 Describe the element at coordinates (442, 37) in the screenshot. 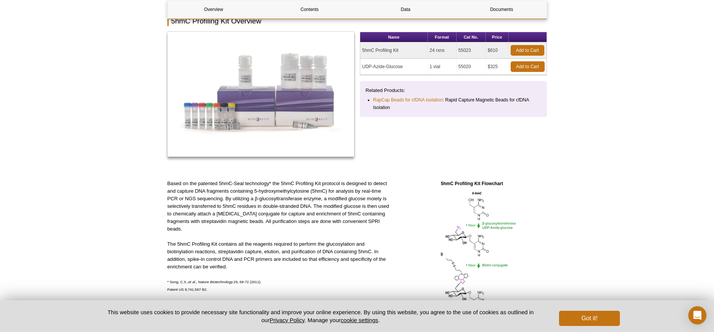

I see `th: Format` at that location.